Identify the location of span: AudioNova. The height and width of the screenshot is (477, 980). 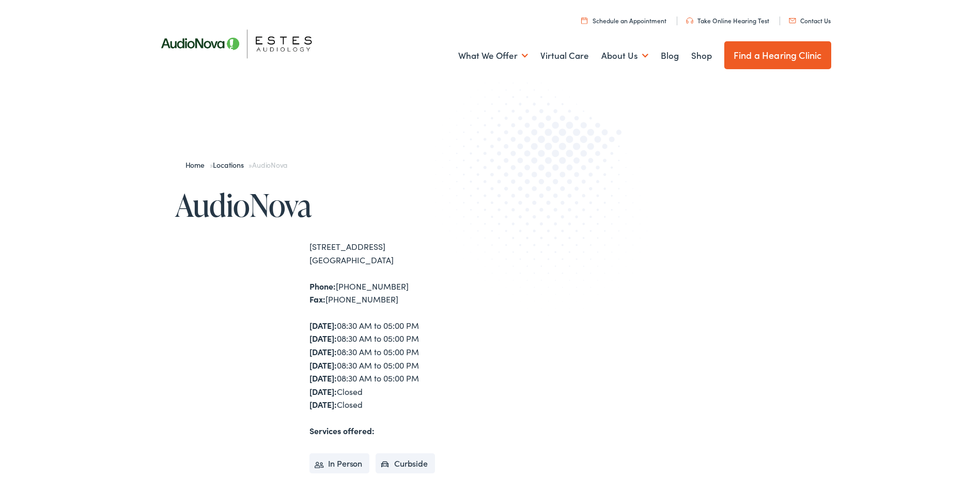
(270, 165).